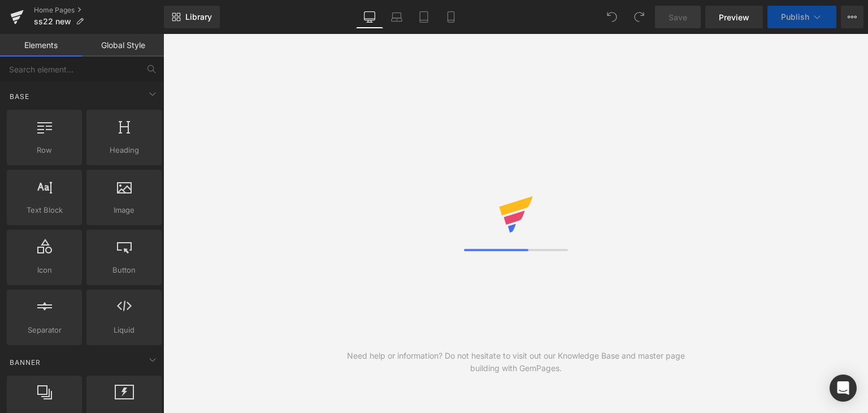  What do you see at coordinates (734, 17) in the screenshot?
I see `a: Preview` at bounding box center [734, 17].